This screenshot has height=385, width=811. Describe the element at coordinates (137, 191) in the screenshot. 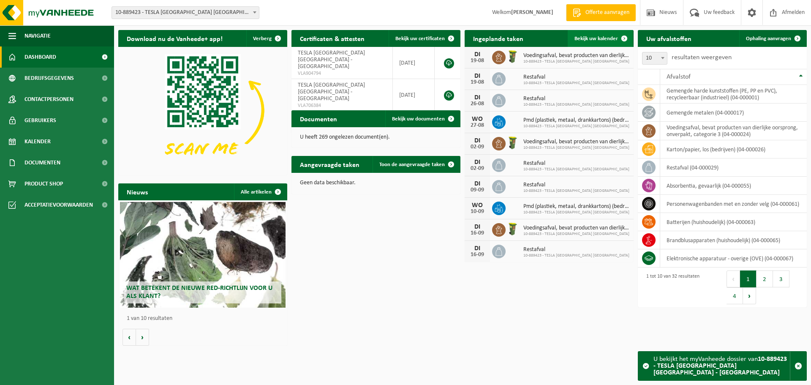

I see `h2: Nieuws` at that location.